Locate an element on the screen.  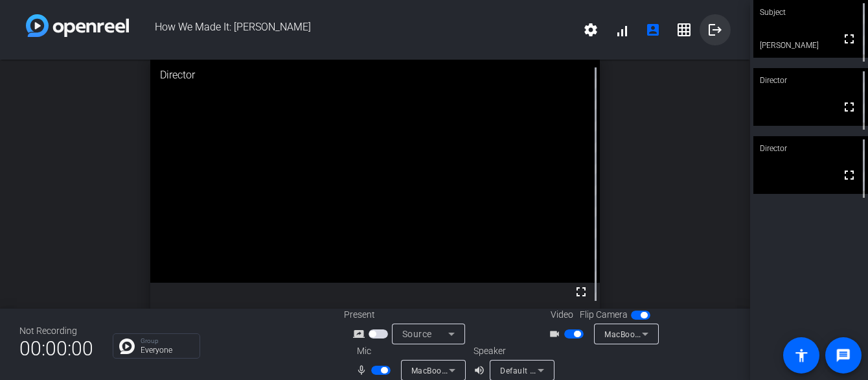
div: Mic is located at coordinates (409, 351).